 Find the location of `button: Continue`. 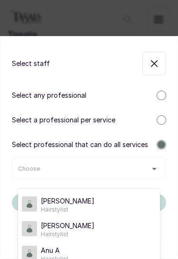

button: Continue is located at coordinates (89, 202).